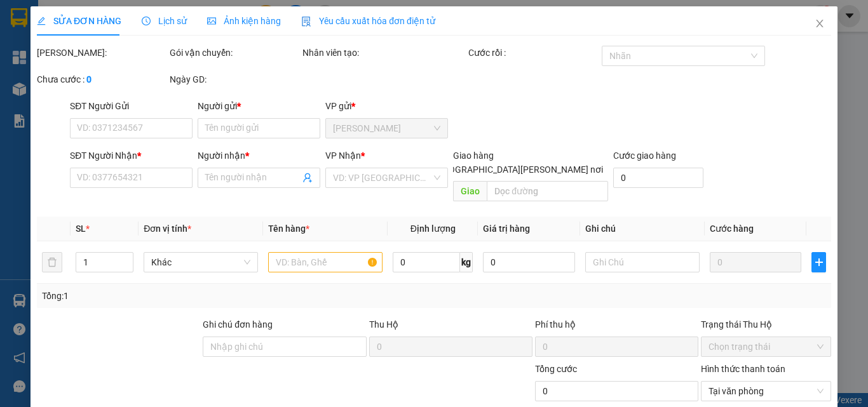 The width and height of the screenshot is (868, 407). What do you see at coordinates (79, 21) in the screenshot?
I see `span: SỬA ĐƠN HÀNG` at bounding box center [79, 21].